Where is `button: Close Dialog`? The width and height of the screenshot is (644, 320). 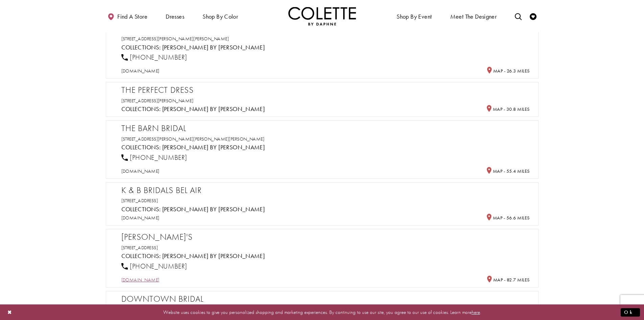
button: Close Dialog is located at coordinates (10, 312).